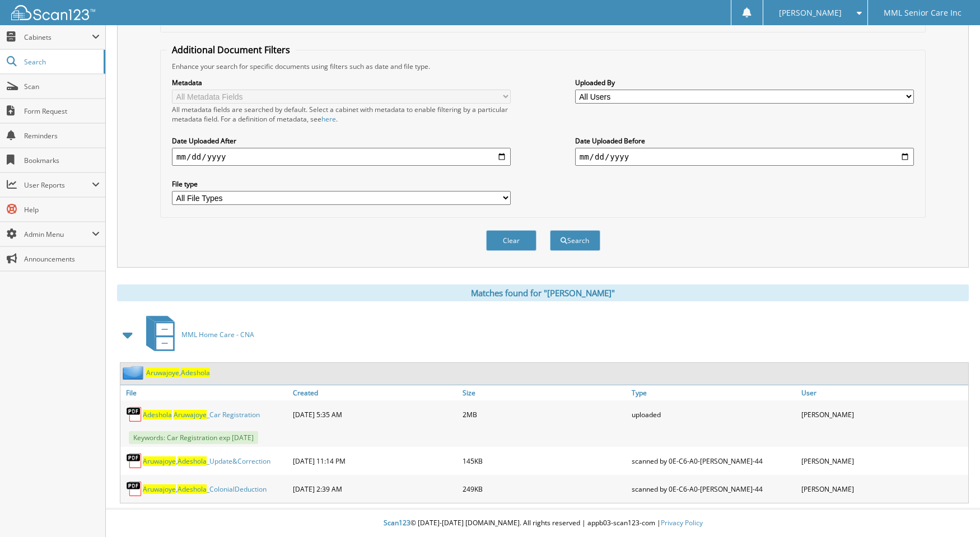 This screenshot has width=980, height=537. Describe the element at coordinates (135, 373) in the screenshot. I see `img: folder2.png` at that location.